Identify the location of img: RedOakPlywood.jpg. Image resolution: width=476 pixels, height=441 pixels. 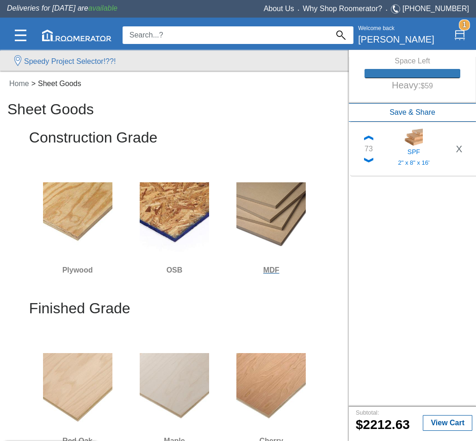
(78, 388).